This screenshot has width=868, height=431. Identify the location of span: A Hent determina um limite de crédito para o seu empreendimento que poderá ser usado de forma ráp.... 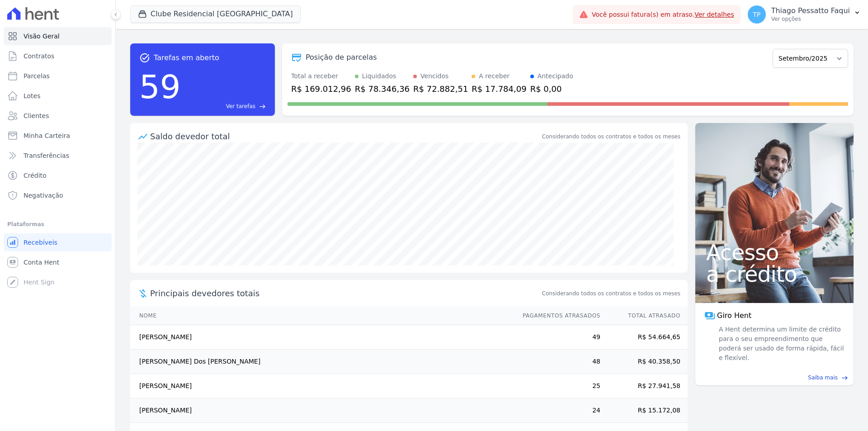
(780, 344).